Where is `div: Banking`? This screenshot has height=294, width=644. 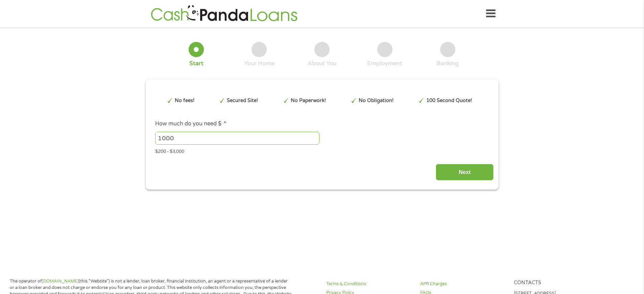 div: Banking is located at coordinates (448, 63).